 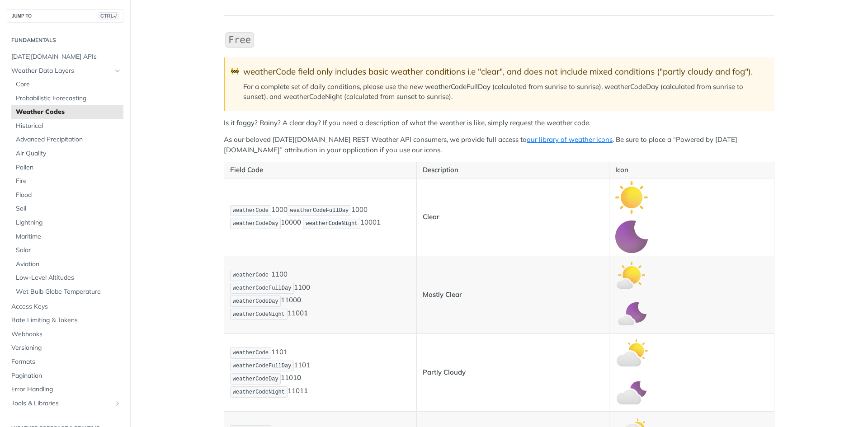 What do you see at coordinates (65, 40) in the screenshot?
I see `h2: Fundamentals` at bounding box center [65, 40].